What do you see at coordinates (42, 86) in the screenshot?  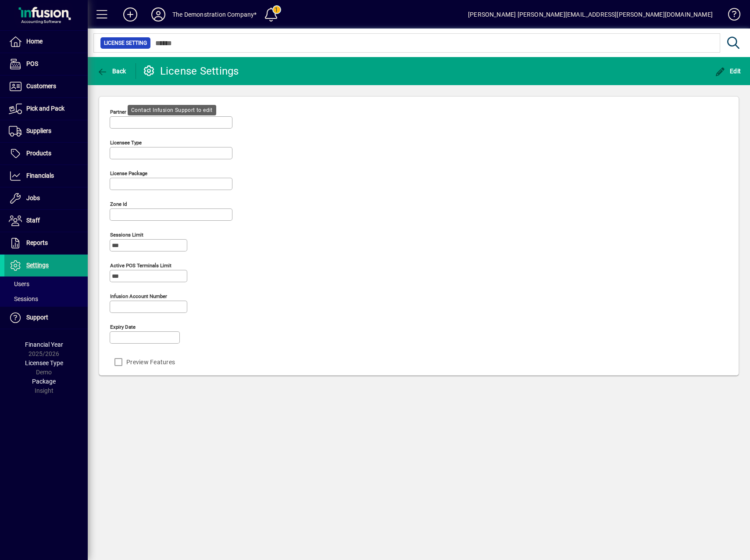 I see `span: Customers` at bounding box center [42, 86].